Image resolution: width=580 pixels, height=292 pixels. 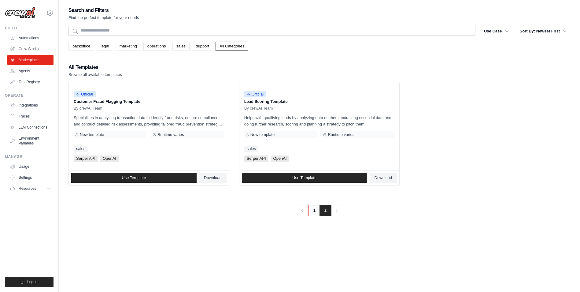 I want to click on p: Lead Scoring Template, so click(x=319, y=101).